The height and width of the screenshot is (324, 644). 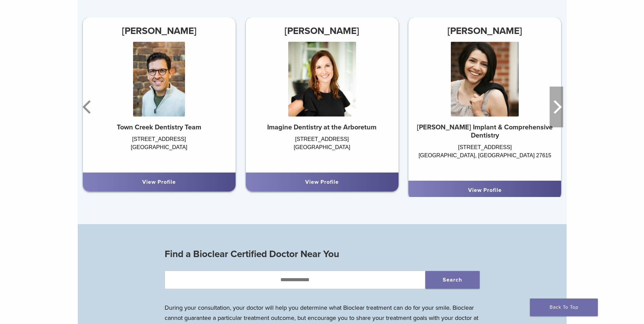 What do you see at coordinates (88, 107) in the screenshot?
I see `button: Previous` at bounding box center [88, 107].